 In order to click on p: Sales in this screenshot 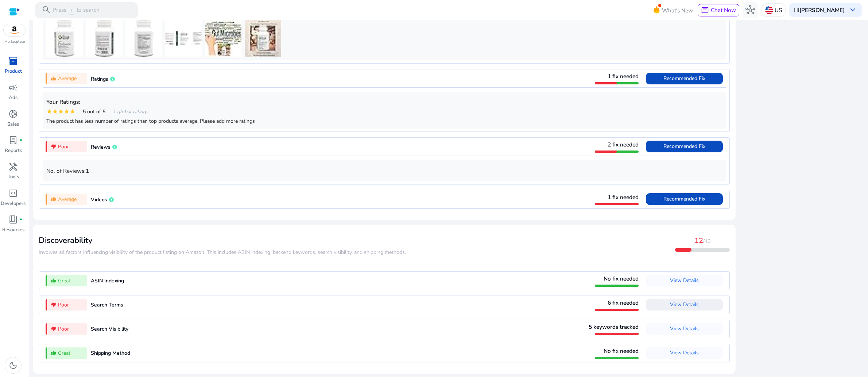, I will do `click(13, 125)`.